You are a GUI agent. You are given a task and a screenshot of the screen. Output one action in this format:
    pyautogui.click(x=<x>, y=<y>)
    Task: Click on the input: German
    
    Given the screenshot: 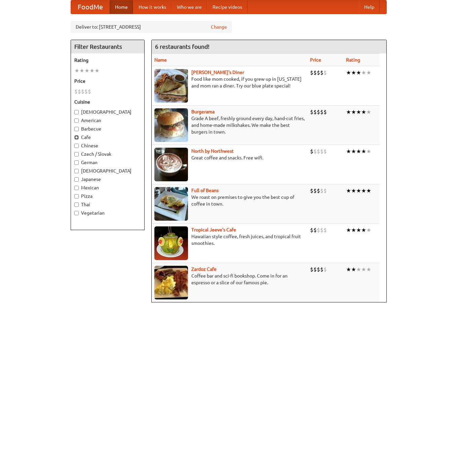 What is the action you would take?
    pyautogui.click(x=76, y=163)
    